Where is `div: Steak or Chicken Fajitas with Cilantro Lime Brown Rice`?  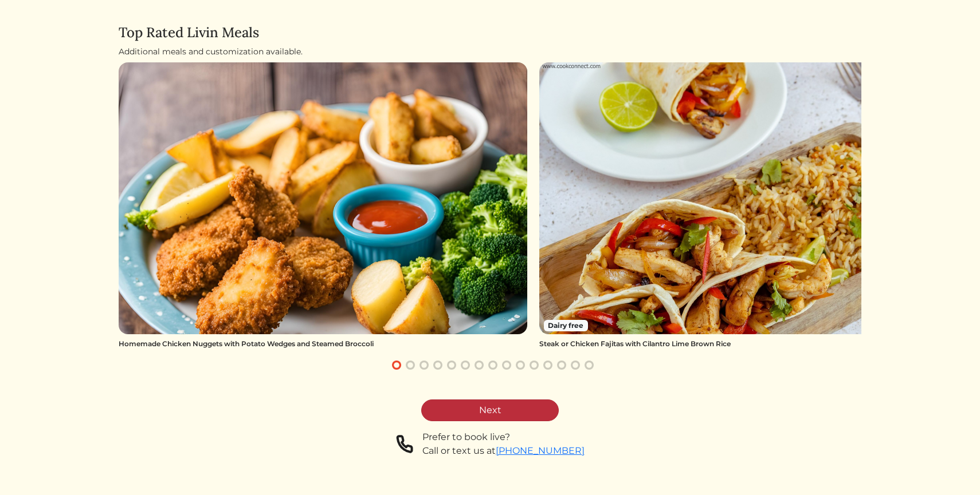 div: Steak or Chicken Fajitas with Cilantro Lime Brown Rice is located at coordinates (743, 344).